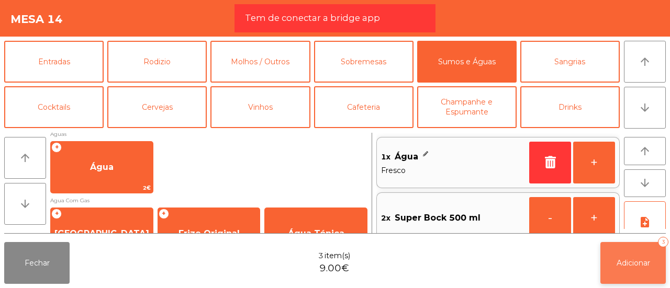 Image resolution: width=670 pixels, height=288 pixels. I want to click on button: Cocktails, so click(54, 107).